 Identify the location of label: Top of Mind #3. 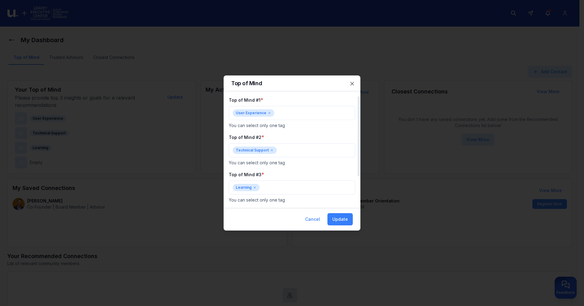
(245, 174).